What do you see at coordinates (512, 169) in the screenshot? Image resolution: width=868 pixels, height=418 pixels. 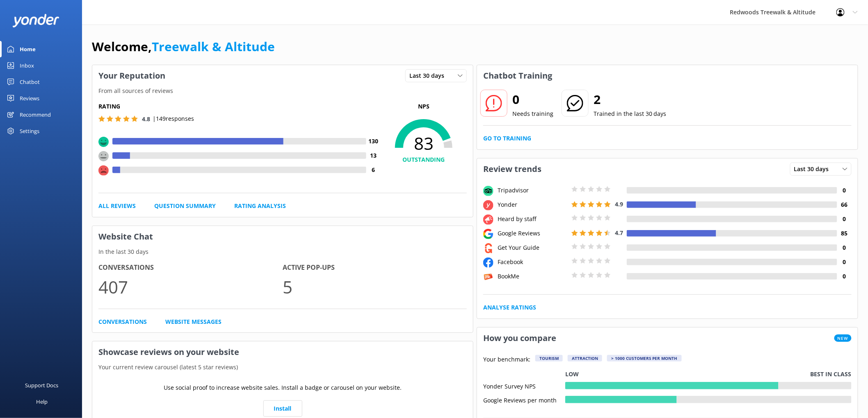 I see `h3: Review trends` at bounding box center [512, 169].